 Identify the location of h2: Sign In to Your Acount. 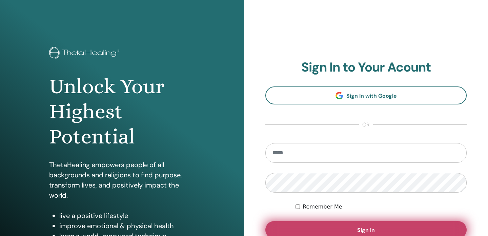
(366, 67).